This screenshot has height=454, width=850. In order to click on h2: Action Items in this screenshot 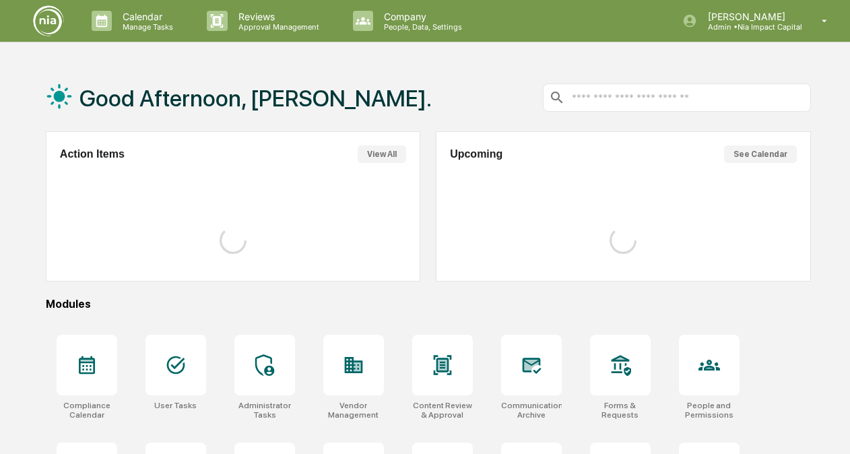, I will do `click(92, 154)`.